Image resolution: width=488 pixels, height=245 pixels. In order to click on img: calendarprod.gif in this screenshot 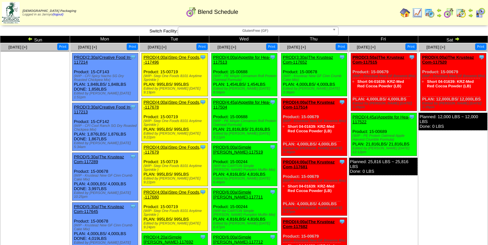, I will do `click(430, 13)`.